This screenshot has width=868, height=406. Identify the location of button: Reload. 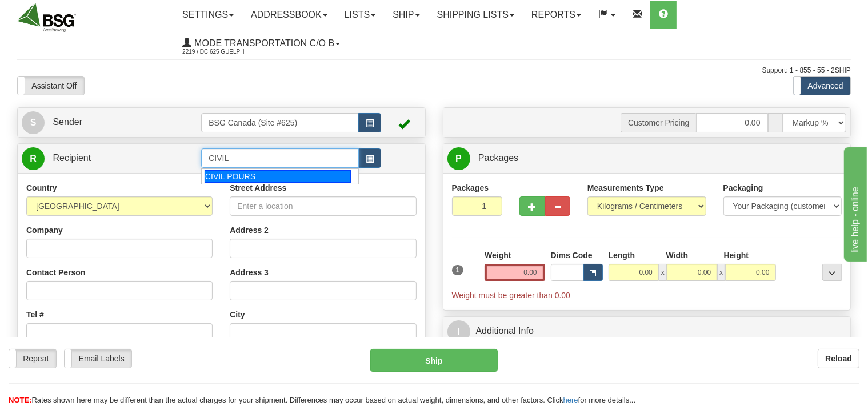
(838, 359).